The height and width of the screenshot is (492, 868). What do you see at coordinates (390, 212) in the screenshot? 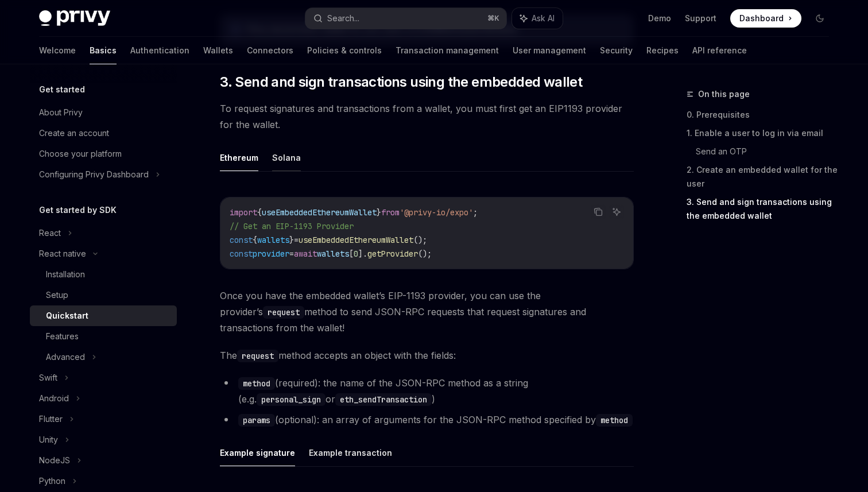
I see `span: from` at bounding box center [390, 212].